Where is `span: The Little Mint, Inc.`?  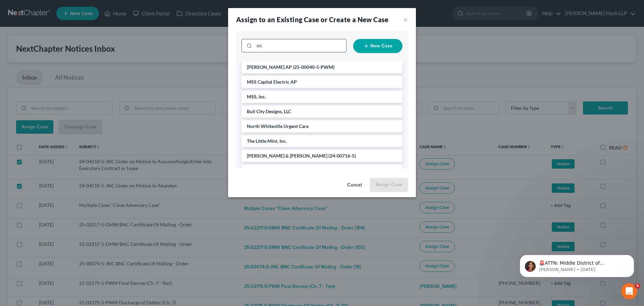 span: The Little Mint, Inc. is located at coordinates (267, 141).